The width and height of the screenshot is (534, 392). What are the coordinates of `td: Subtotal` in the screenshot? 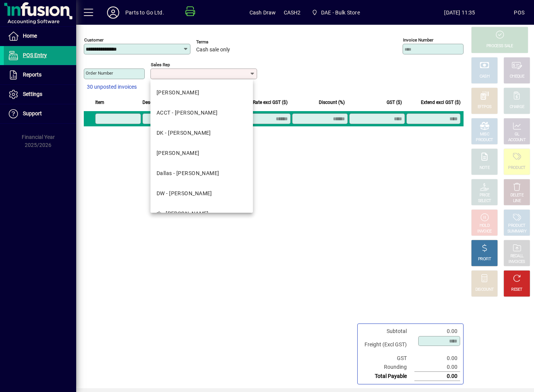 It's located at (387, 331).